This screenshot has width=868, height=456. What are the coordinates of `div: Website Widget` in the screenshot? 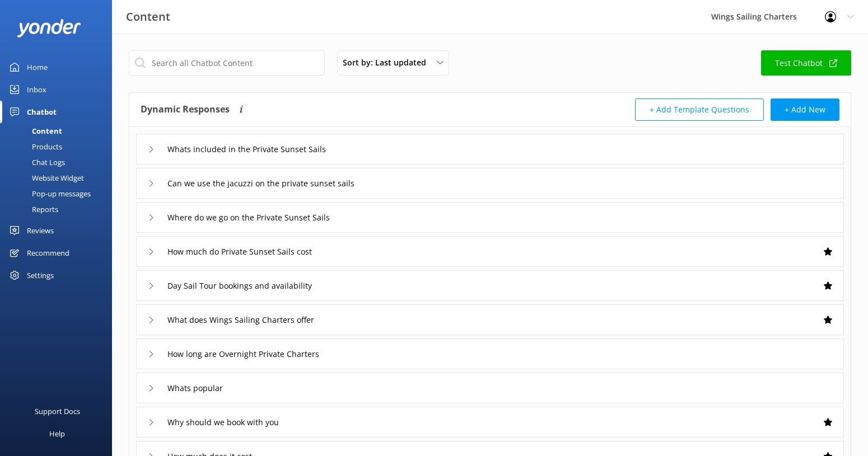 It's located at (46, 178).